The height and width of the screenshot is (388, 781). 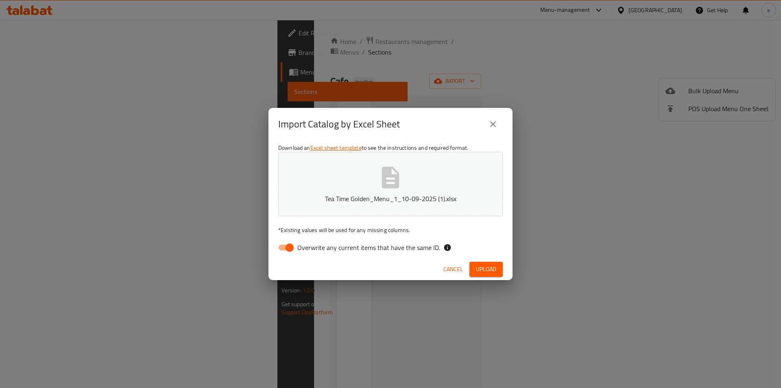 I want to click on a: Excel sheet template, so click(x=336, y=148).